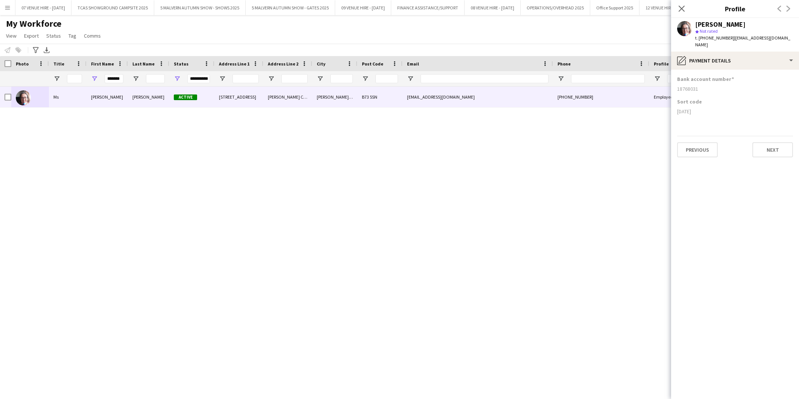  I want to click on span: Comms, so click(92, 36).